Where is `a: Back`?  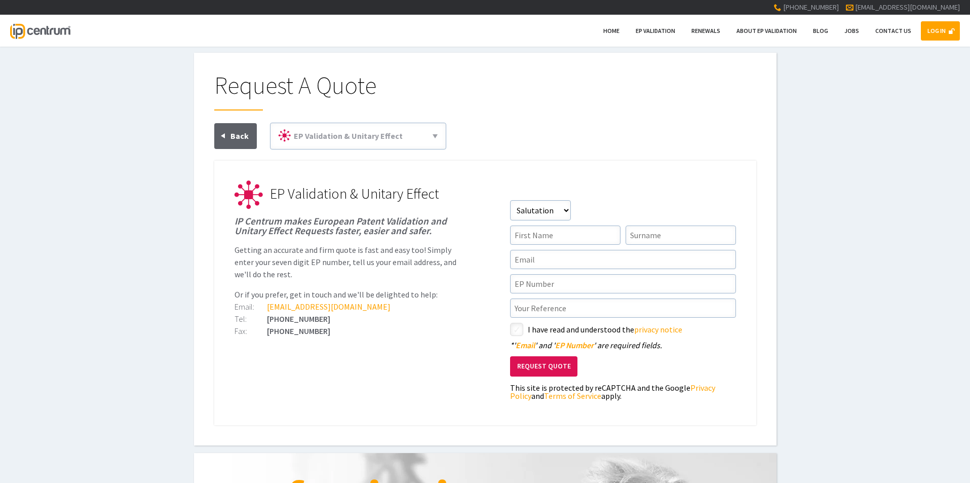 a: Back is located at coordinates (235, 136).